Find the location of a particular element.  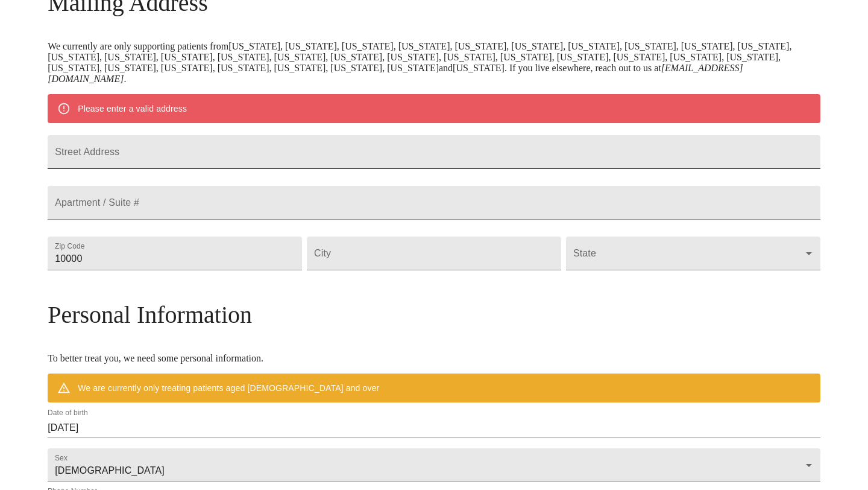

h3: Personal Information is located at coordinates (434, 314).